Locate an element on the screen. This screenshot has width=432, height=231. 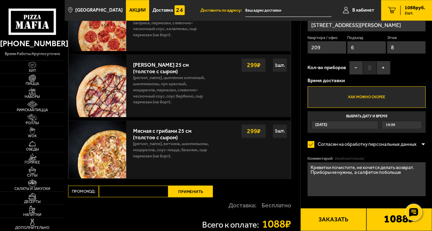
label: Согласен на обработку персональных данных is located at coordinates (364, 144).